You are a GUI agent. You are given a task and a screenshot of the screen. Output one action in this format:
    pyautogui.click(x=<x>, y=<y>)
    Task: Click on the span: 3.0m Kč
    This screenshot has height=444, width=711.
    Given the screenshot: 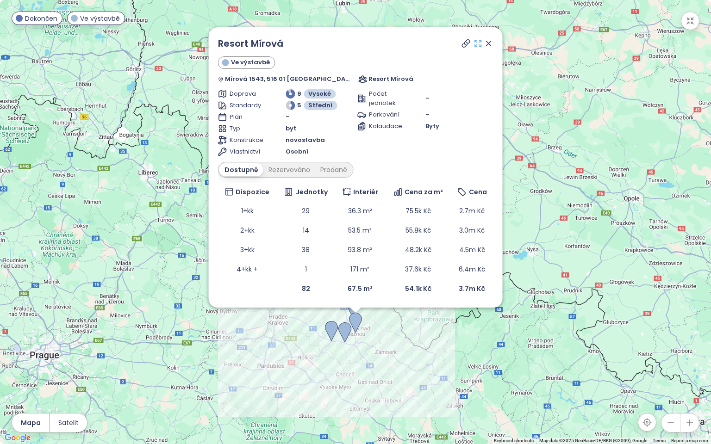 What is the action you would take?
    pyautogui.click(x=472, y=231)
    